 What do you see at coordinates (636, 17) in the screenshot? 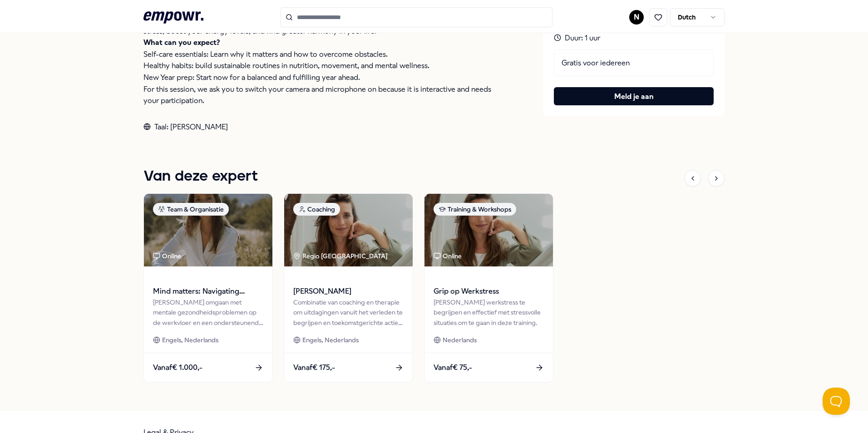
I see `button: N` at bounding box center [636, 17].